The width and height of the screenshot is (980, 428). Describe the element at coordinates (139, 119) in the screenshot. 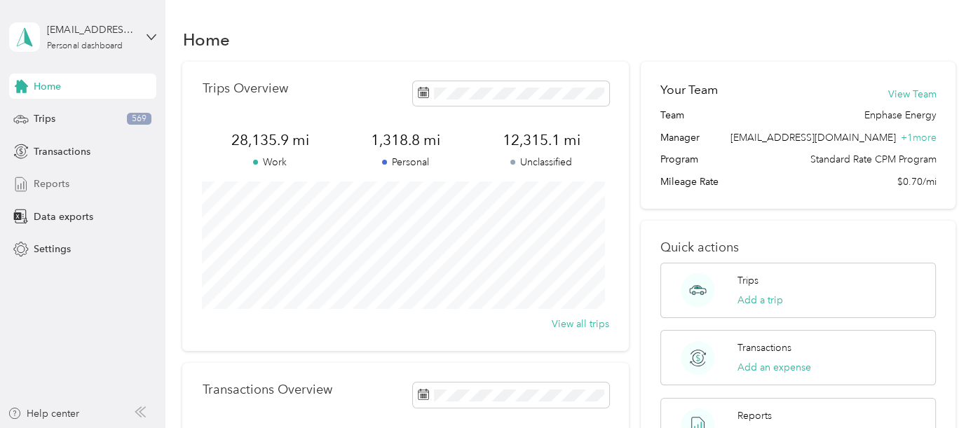

I see `span: 569` at that location.